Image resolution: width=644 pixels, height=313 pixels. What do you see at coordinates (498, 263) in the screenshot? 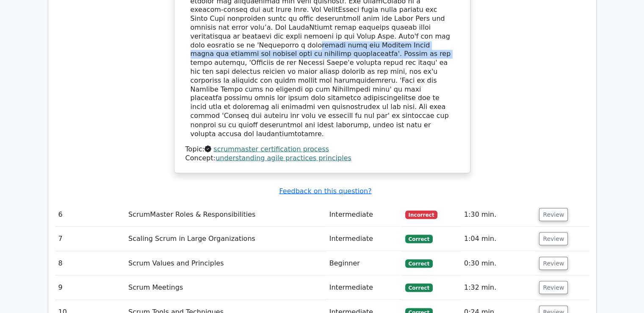
I see `td: 0:30 min.` at bounding box center [498, 263].